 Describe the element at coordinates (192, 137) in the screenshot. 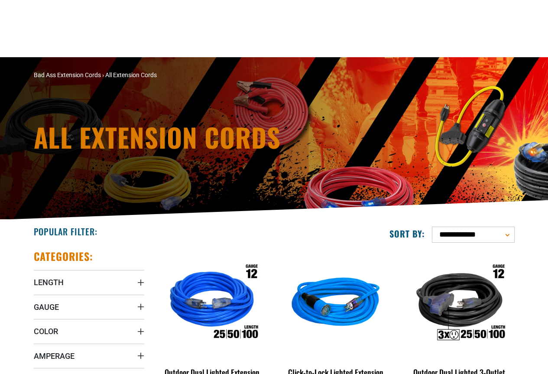

I see `h1: All Extension Cords` at that location.